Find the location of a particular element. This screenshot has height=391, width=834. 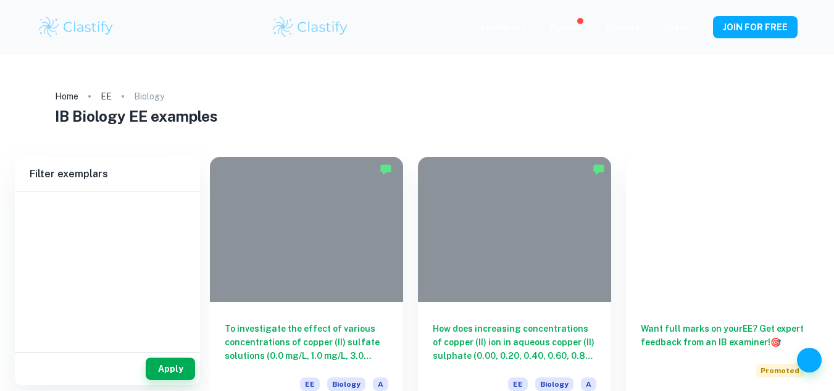

button: Help and Feedback is located at coordinates (810, 360).